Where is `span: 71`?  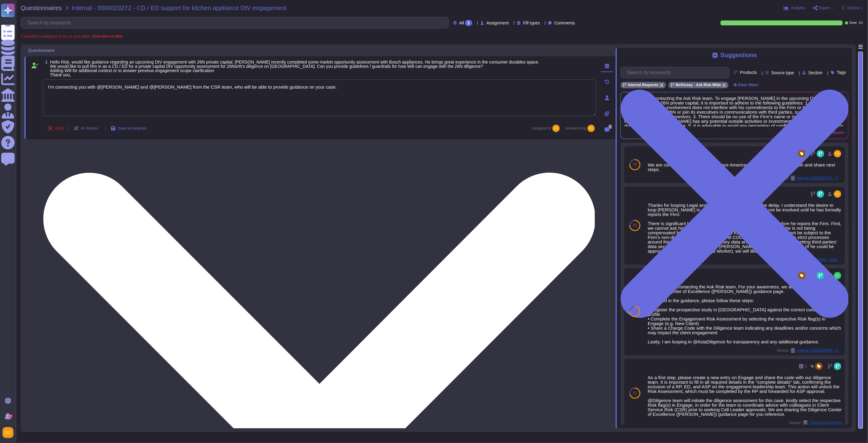 span: 71 is located at coordinates (635, 393).